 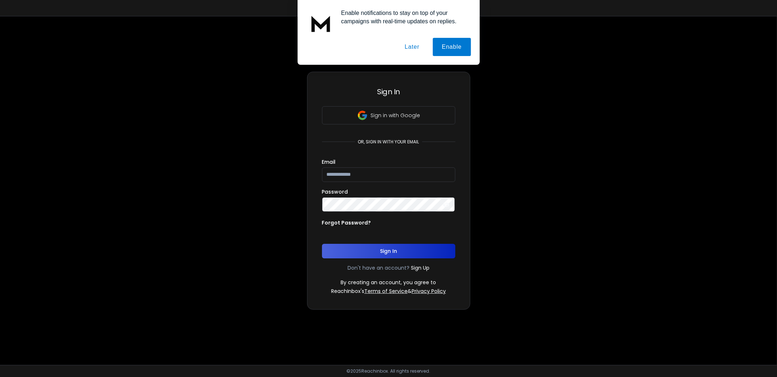 I want to click on img: notification icon, so click(x=321, y=23).